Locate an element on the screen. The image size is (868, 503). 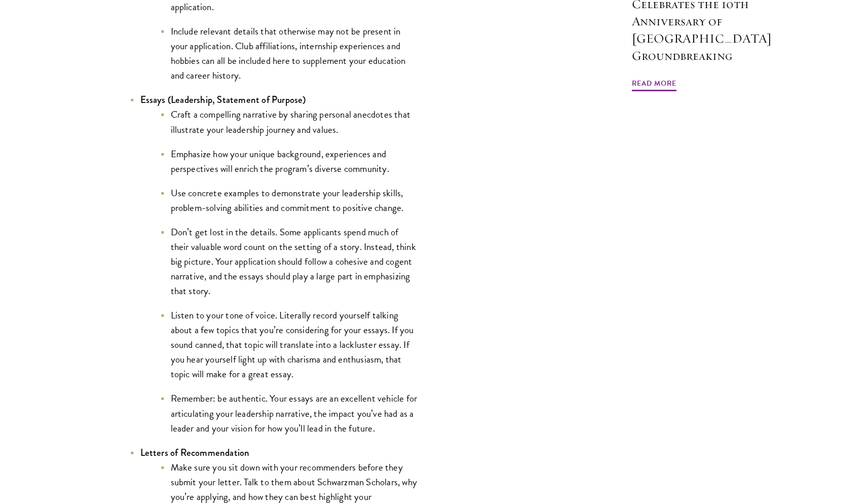
li: Listen to your tone of voice. Literally record yourself talking about a few topics that you’re co... is located at coordinates (290, 344).